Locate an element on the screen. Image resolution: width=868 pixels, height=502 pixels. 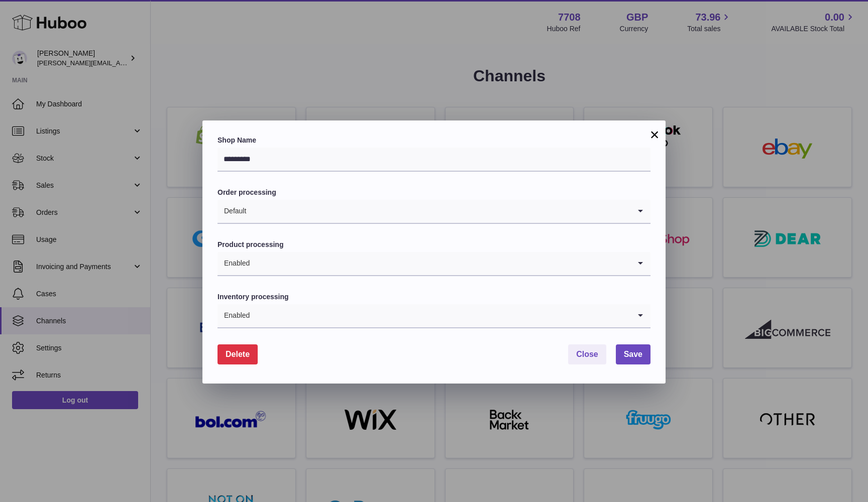
span: Save is located at coordinates (633, 354).